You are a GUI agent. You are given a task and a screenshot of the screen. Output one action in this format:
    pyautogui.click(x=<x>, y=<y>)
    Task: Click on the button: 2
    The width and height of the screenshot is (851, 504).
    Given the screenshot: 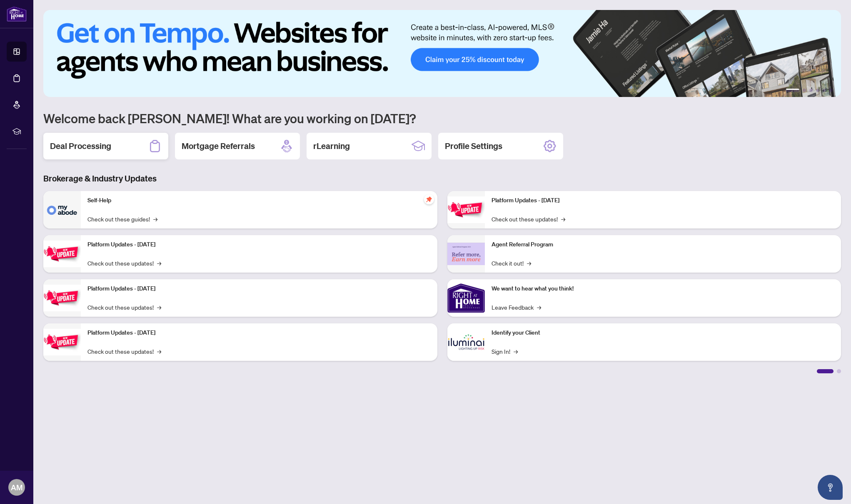 What is the action you would take?
    pyautogui.click(x=804, y=90)
    